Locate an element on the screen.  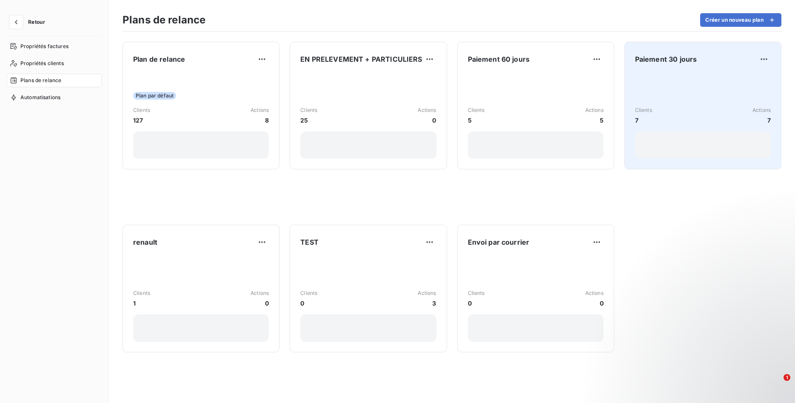
a: Plans de relance is located at coordinates (54, 80).